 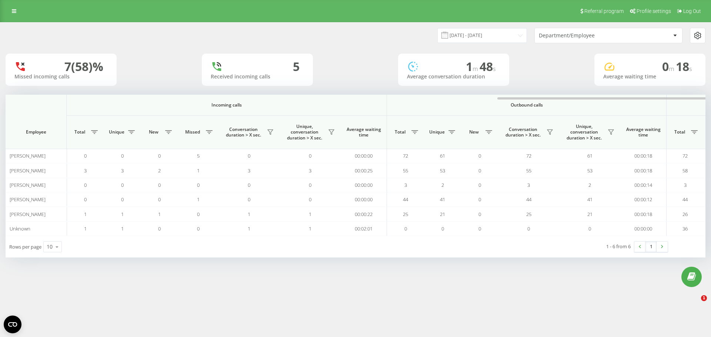 I want to click on a: 1, so click(x=651, y=247).